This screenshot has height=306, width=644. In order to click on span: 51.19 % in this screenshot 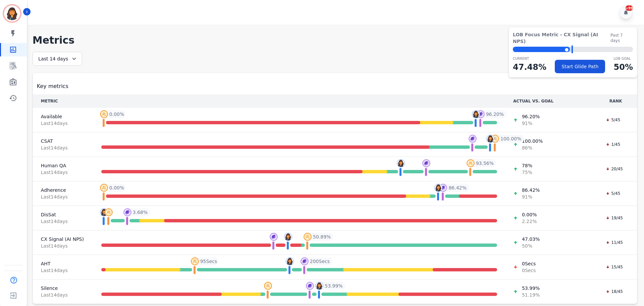, I will do `click(530, 295)`.